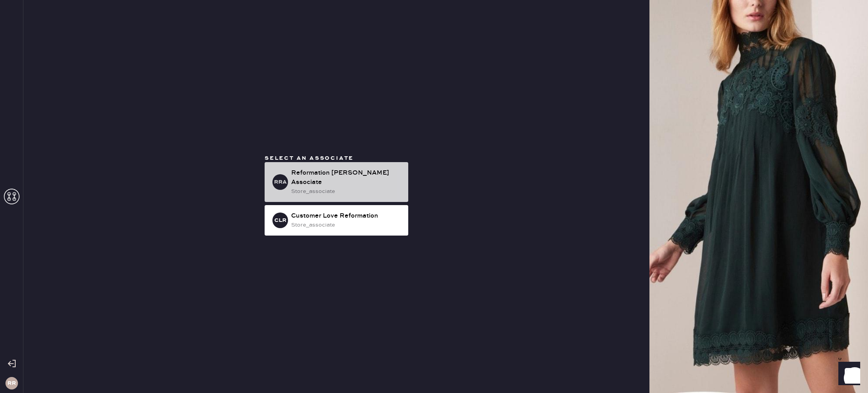 The width and height of the screenshot is (868, 393). What do you see at coordinates (12, 383) in the screenshot?
I see `h3: RR` at bounding box center [12, 383].